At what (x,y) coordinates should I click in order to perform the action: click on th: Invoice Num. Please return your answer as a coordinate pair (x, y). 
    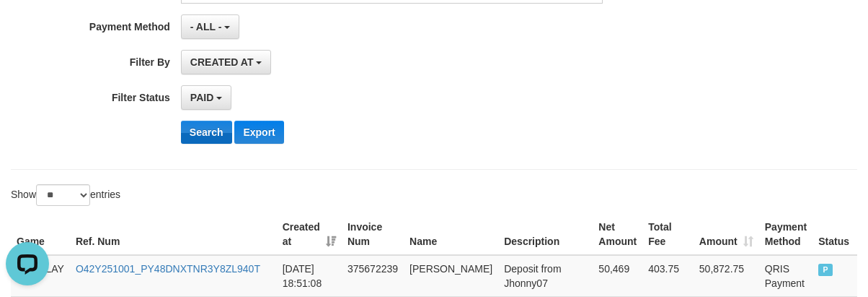
    Looking at the image, I should click on (373, 234).